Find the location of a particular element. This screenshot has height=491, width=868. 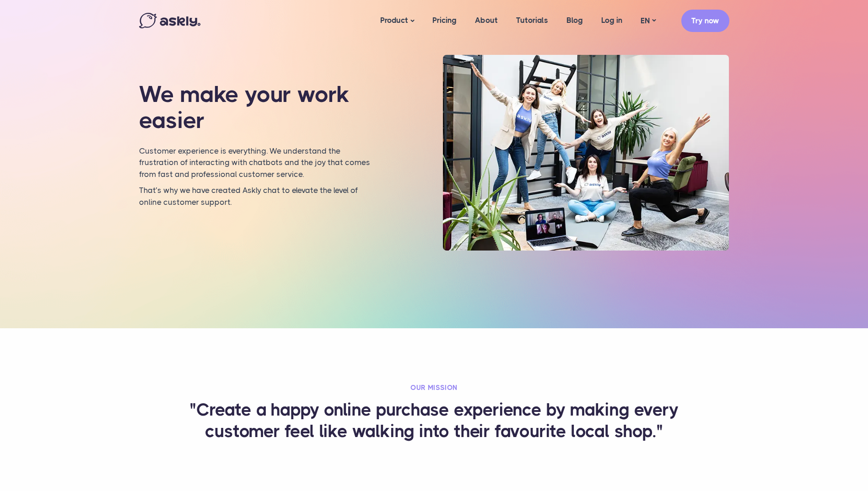

a: Tutorials is located at coordinates (532, 20).